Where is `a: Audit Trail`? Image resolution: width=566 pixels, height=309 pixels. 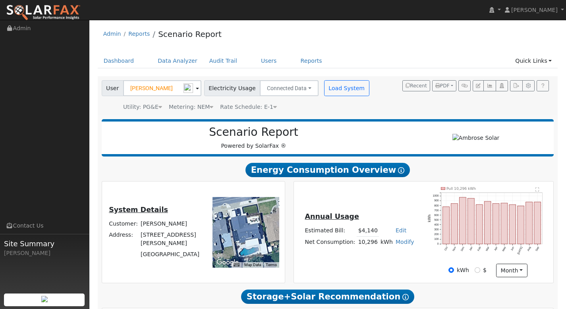 a: Audit Trail is located at coordinates (223, 61).